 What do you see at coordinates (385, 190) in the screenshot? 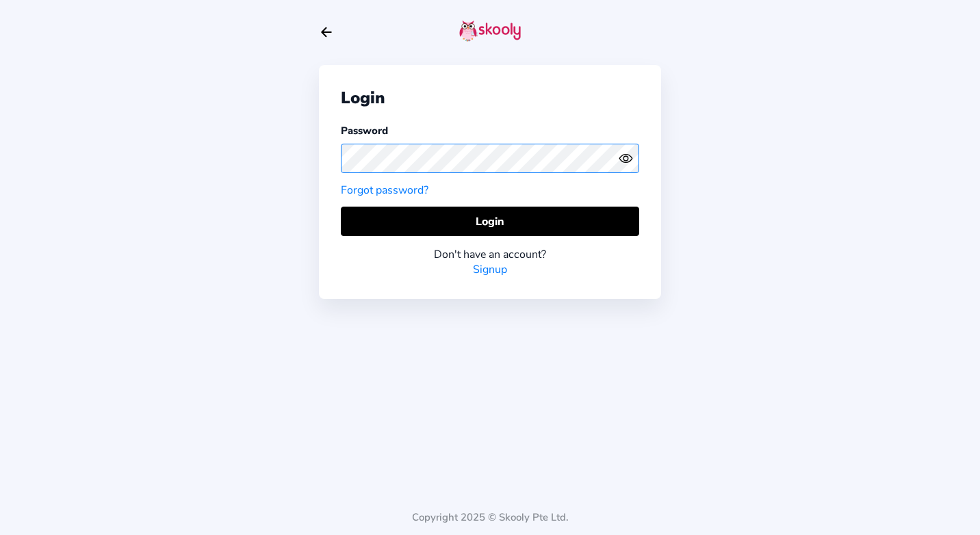
I see `a: Forgot password?` at bounding box center [385, 190].